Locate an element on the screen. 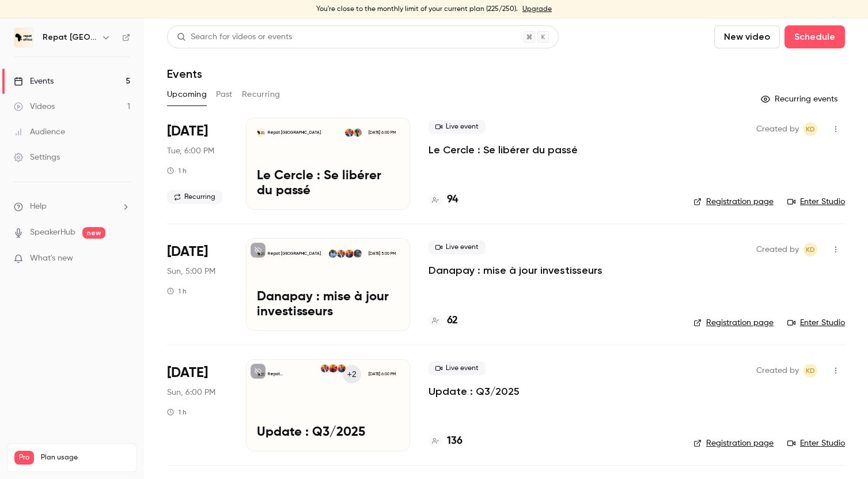 This screenshot has width=868, height=479. a: Le Cercle : Se libérer du passé is located at coordinates (503, 150).